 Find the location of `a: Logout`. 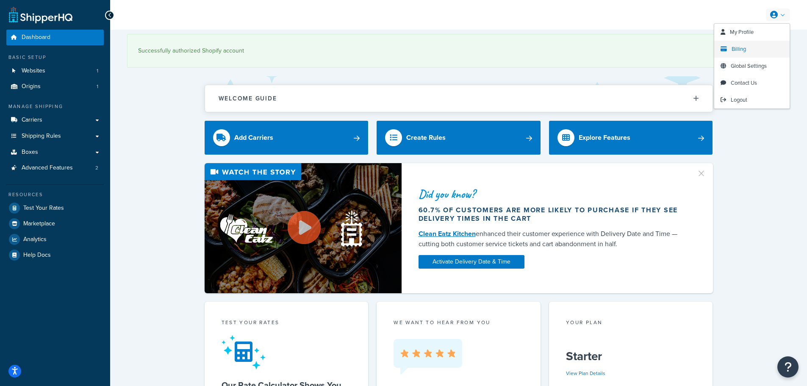

a: Logout is located at coordinates (752, 100).